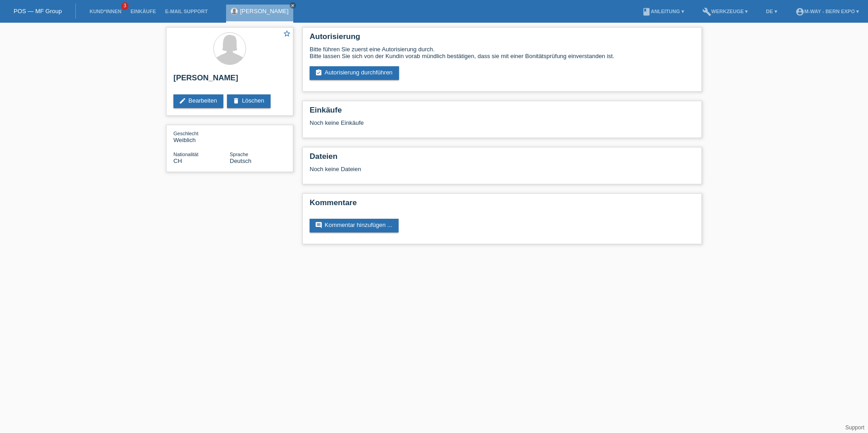 The image size is (868, 433). What do you see at coordinates (241, 160) in the screenshot?
I see `span: Deutsch` at bounding box center [241, 160].